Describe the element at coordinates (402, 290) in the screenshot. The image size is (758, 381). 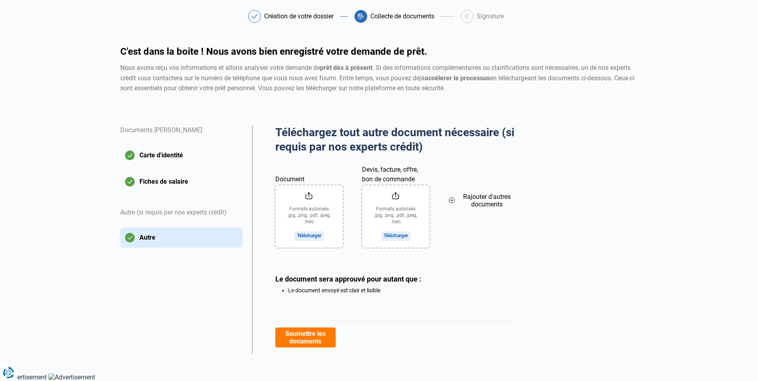
I see `li: Le document envoyé est clair et lisible` at that location.